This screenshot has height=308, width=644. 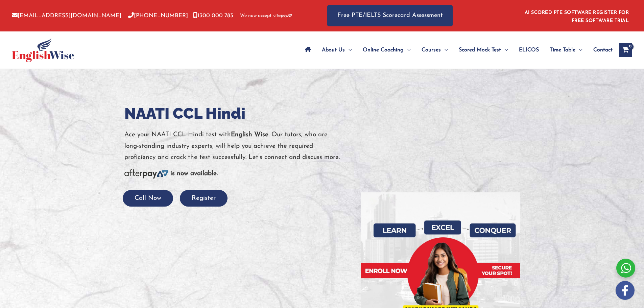 What do you see at coordinates (562, 50) in the screenshot?
I see `span: Time Table` at bounding box center [562, 50].